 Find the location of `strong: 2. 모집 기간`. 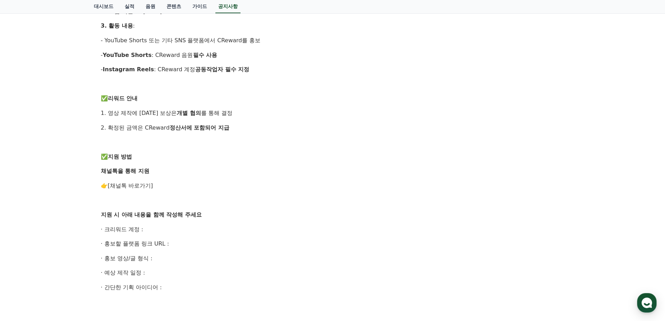

strong: 2. 모집 기간 is located at coordinates (117, 11).